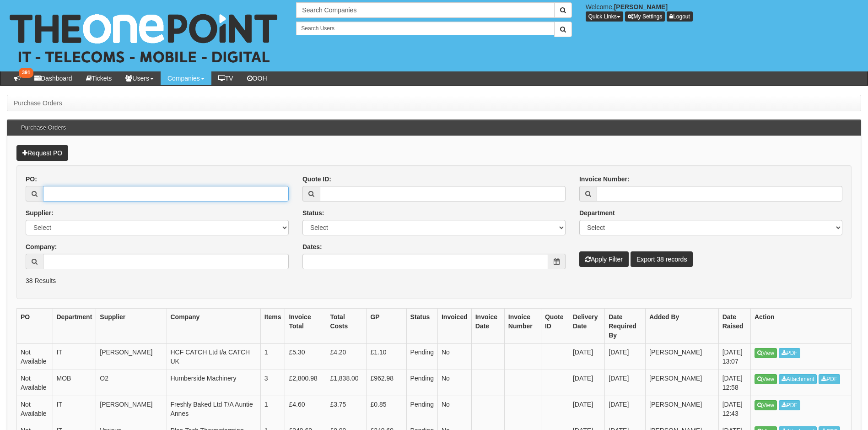 This screenshot has height=430, width=868. Describe the element at coordinates (625, 326) in the screenshot. I see `th: Date Required By` at that location.